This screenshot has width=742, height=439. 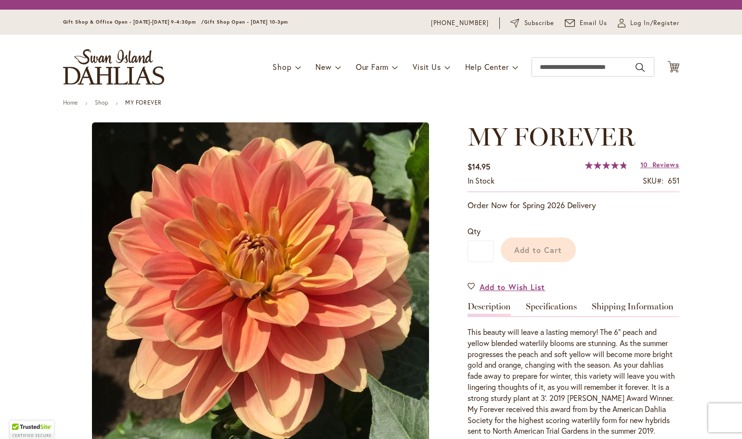 I want to click on p: Order Now for Spring 2026 Delivery, so click(x=574, y=205).